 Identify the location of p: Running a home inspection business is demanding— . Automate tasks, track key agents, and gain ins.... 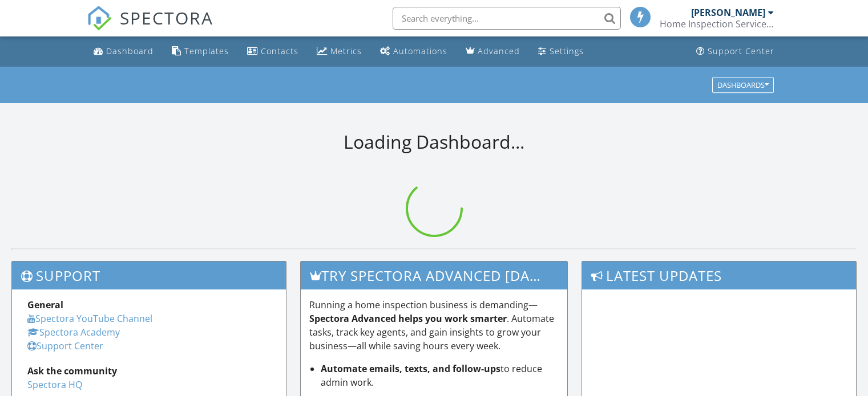
(434, 325).